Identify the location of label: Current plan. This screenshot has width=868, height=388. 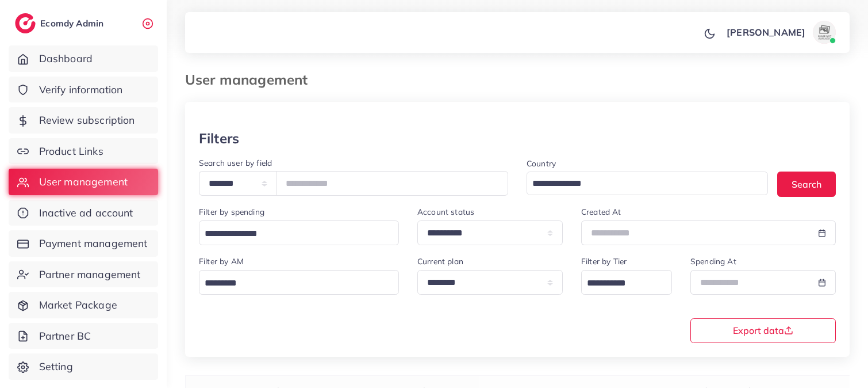
(440, 261).